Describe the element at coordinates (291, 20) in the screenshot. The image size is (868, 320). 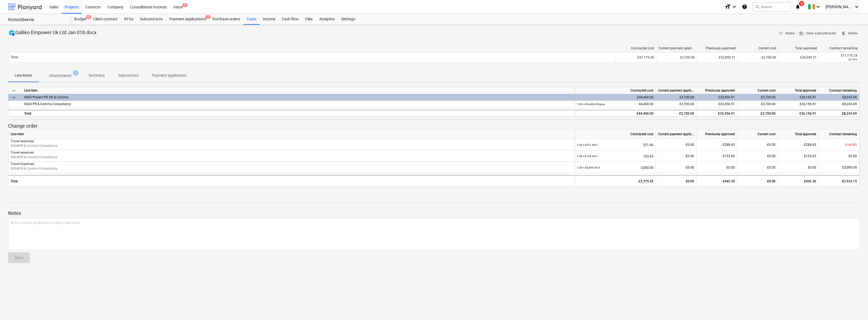
I see `div: Cash flow` at that location.